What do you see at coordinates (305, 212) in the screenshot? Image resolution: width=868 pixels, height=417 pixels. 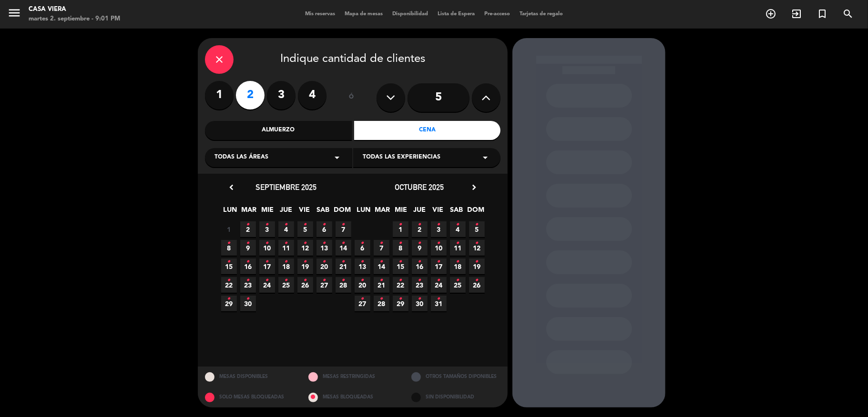 I see `span: VIE` at bounding box center [305, 212].